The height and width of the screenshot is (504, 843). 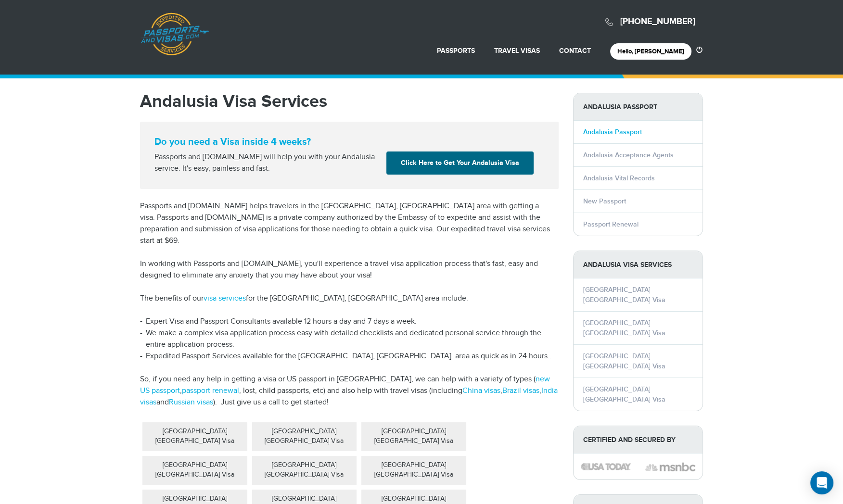 What do you see at coordinates (517, 51) in the screenshot?
I see `a: Travel Visas` at bounding box center [517, 51].